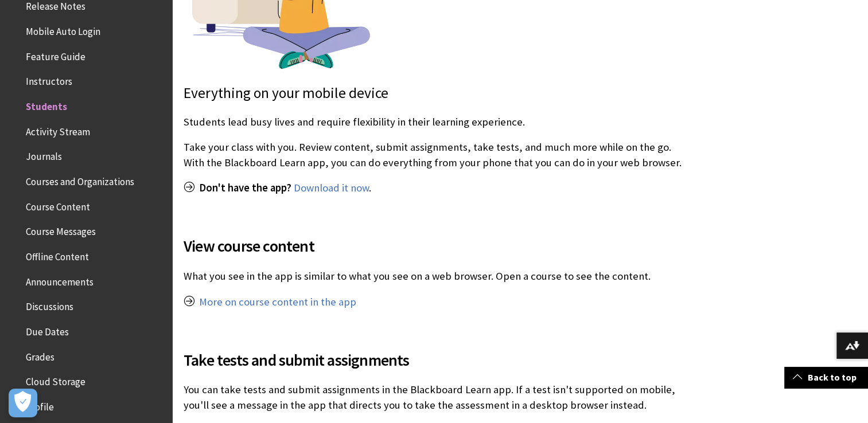 The image size is (868, 423). I want to click on span: Announcements, so click(60, 280).